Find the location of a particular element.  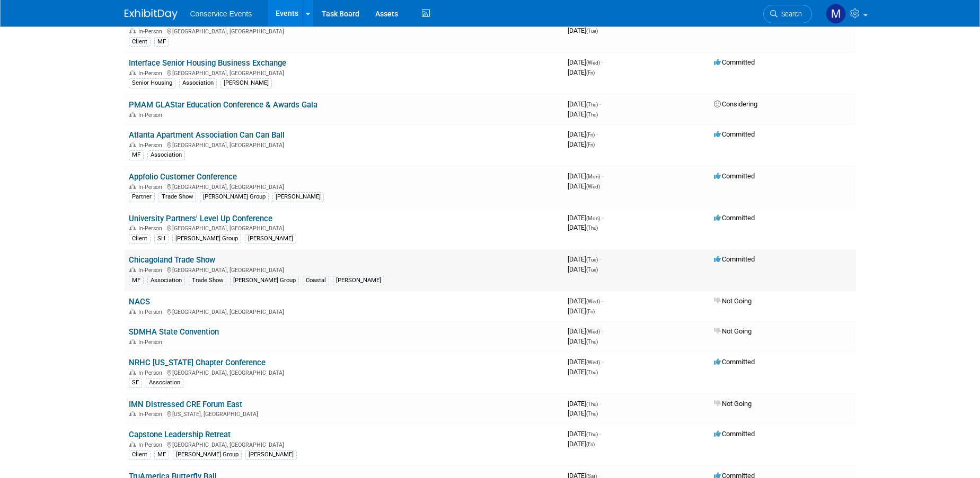

div: Senior Housing is located at coordinates (152, 83).